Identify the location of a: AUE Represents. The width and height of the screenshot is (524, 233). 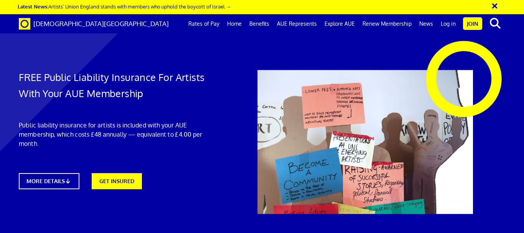
(297, 24).